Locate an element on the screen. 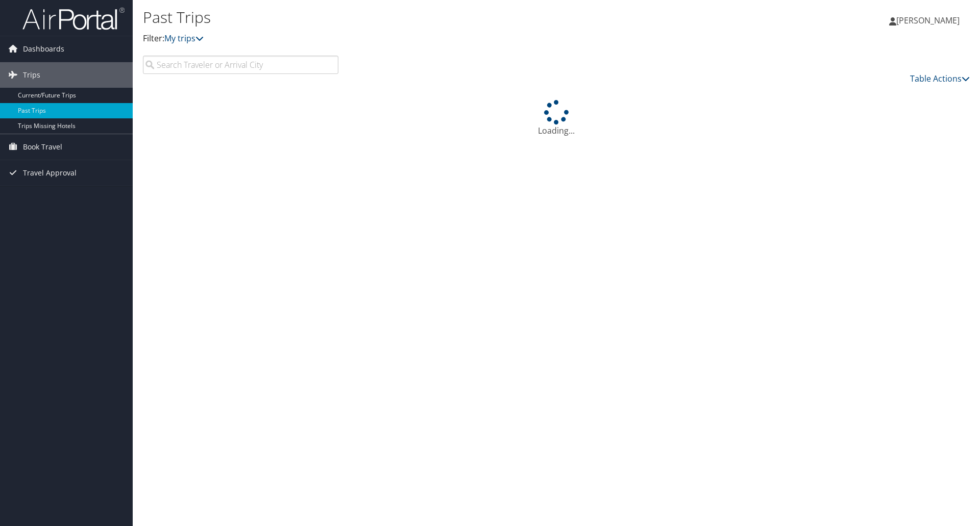 This screenshot has height=526, width=980. a: My trips is located at coordinates (184, 39).